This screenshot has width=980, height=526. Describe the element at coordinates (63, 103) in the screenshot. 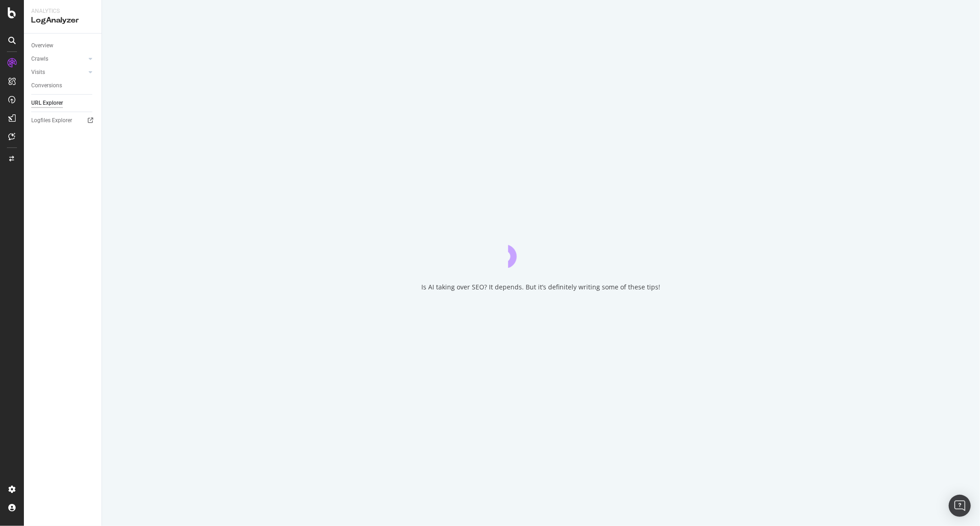

I see `a: URL Explorer` at that location.